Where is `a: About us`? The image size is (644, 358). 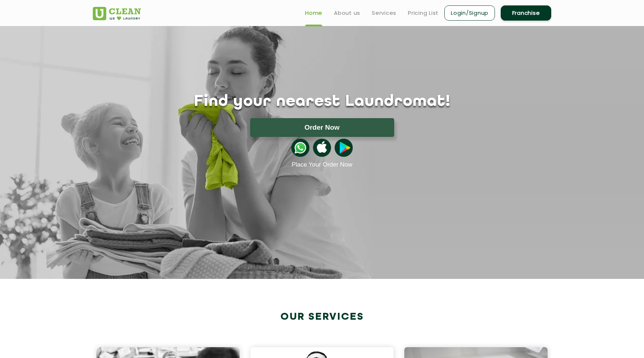 a: About us is located at coordinates (347, 13).